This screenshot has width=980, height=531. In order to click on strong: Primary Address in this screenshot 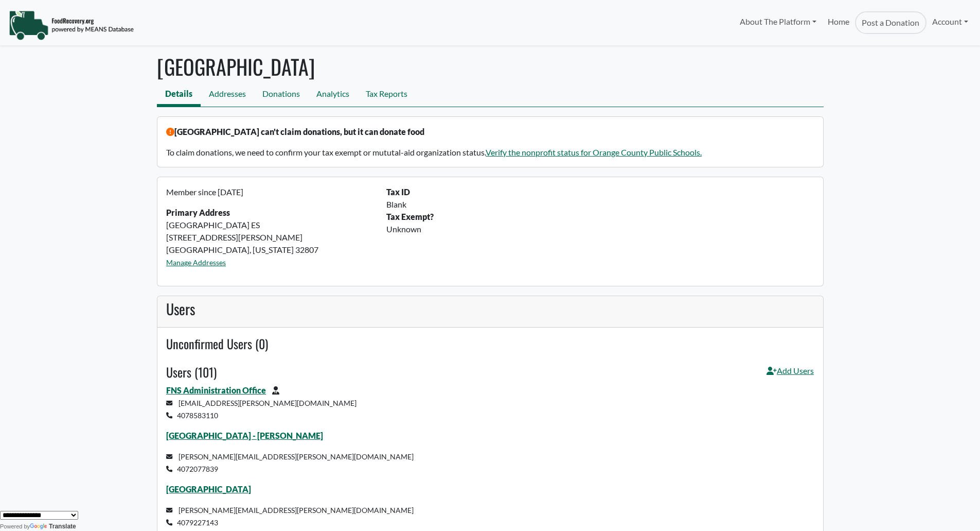, I will do `click(198, 213)`.